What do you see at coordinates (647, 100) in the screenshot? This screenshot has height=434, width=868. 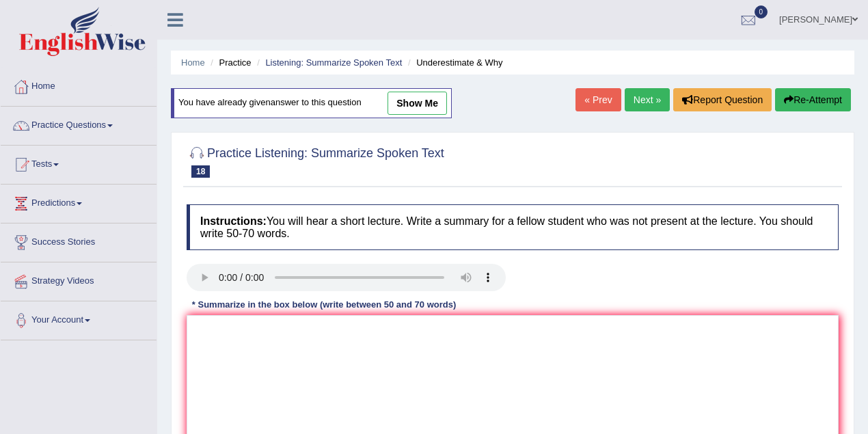 I see `a: Next »` at bounding box center [647, 100].